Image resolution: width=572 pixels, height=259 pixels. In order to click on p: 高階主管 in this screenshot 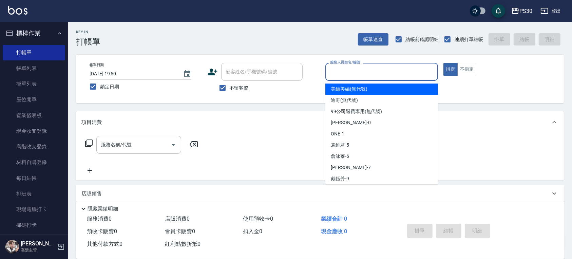, I will do `click(38, 250)`.